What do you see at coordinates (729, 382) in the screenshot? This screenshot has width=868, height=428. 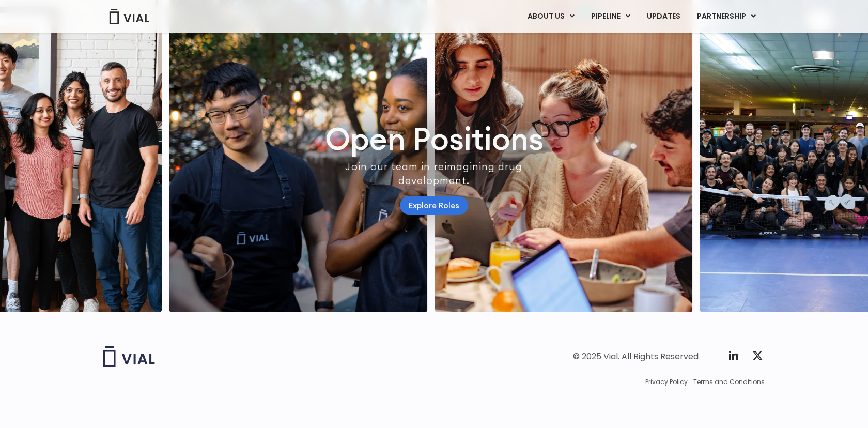 I see `span: Terms and Conditions` at bounding box center [729, 382].